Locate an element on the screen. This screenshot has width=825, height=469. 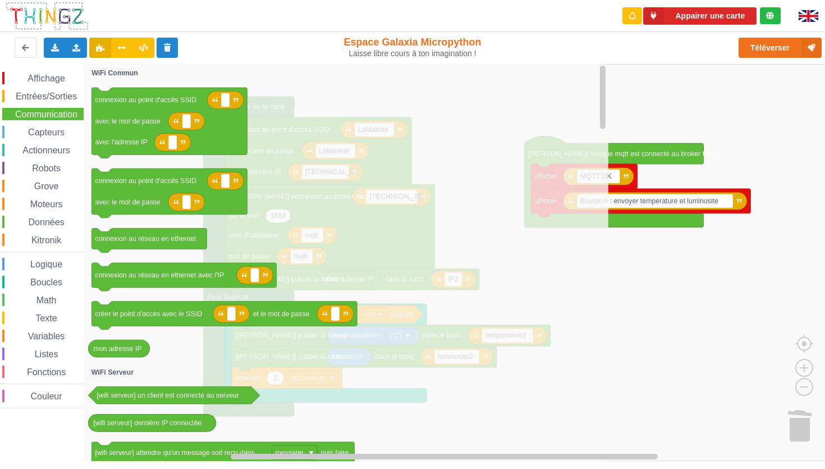
text: Bouton A : envoyer temperature et luminosite is located at coordinates (650, 201).